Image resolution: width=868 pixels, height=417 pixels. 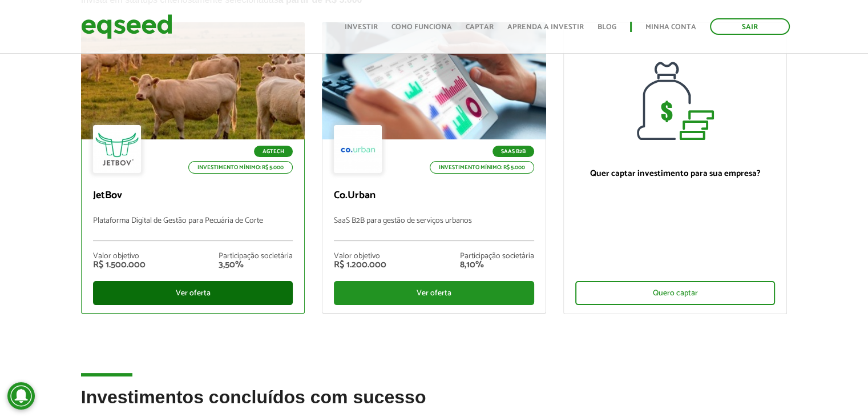 What do you see at coordinates (675, 174) in the screenshot?
I see `p: Quer captar investimento para sua empresa?` at bounding box center [675, 174].